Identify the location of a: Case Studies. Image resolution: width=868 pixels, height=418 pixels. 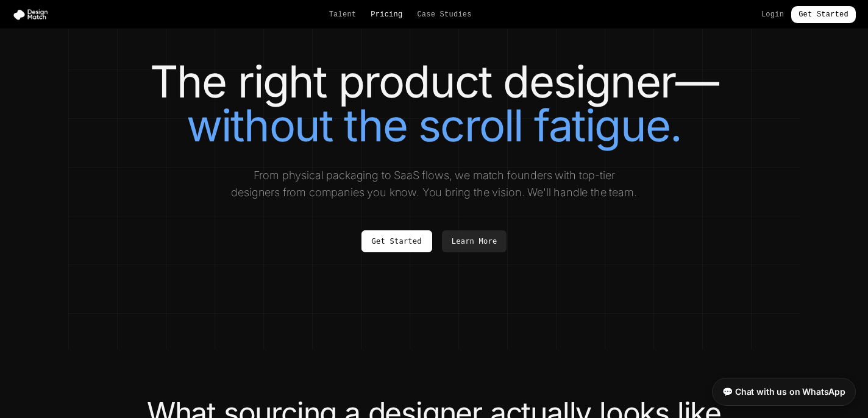
(444, 14).